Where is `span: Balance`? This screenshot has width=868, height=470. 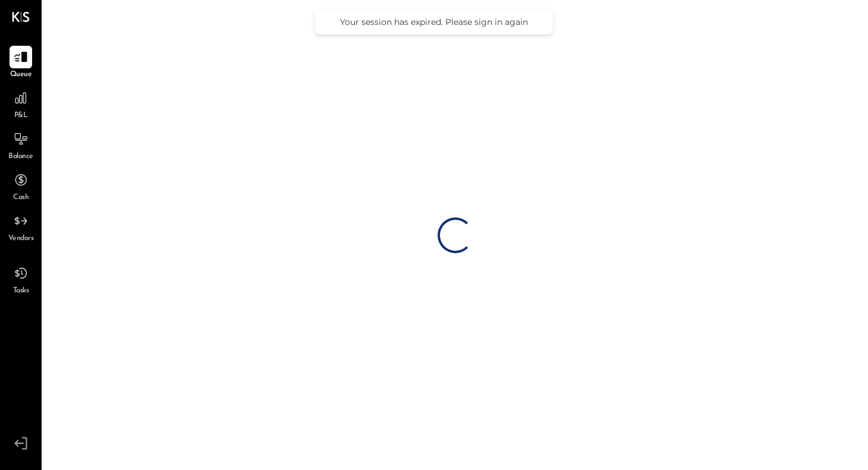
span: Balance is located at coordinates (21, 157).